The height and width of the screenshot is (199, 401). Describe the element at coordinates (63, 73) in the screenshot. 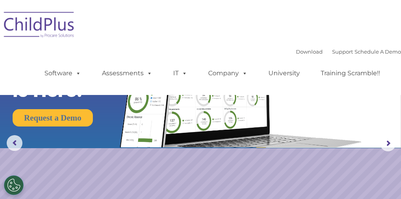

I see `a: Software` at that location.